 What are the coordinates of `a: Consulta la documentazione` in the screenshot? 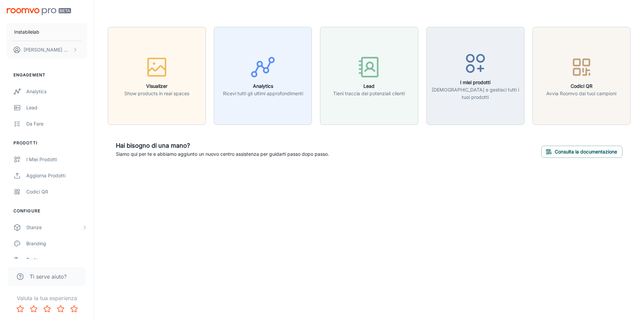 It's located at (582, 152).